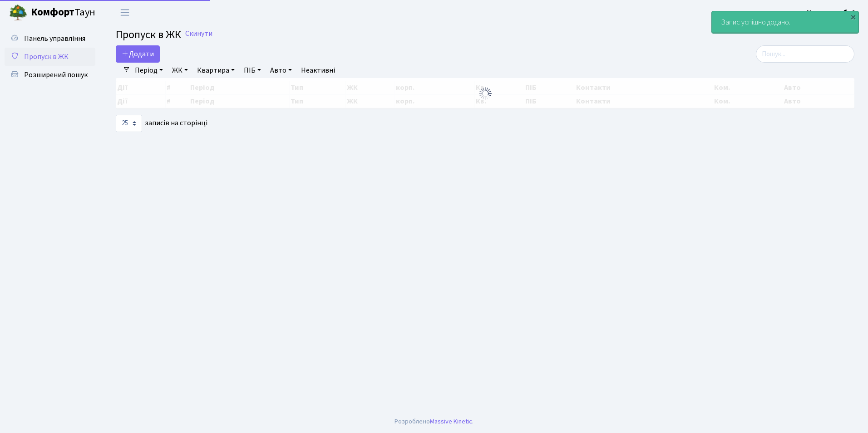 This screenshot has height=433, width=868. I want to click on a: Пропуск в ЖК, so click(50, 57).